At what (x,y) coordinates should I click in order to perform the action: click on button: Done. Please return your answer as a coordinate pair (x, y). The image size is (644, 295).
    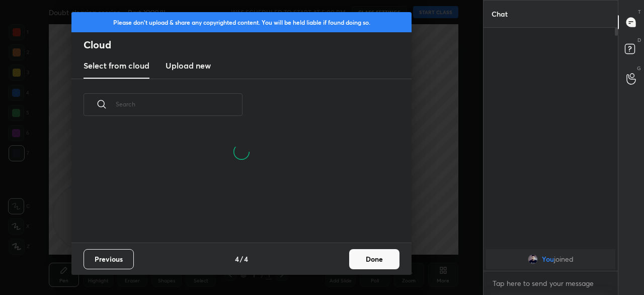
    Looking at the image, I should click on (374, 259).